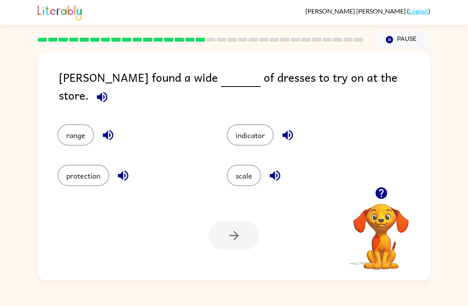  What do you see at coordinates (76, 135) in the screenshot?
I see `button: range` at bounding box center [76, 135].